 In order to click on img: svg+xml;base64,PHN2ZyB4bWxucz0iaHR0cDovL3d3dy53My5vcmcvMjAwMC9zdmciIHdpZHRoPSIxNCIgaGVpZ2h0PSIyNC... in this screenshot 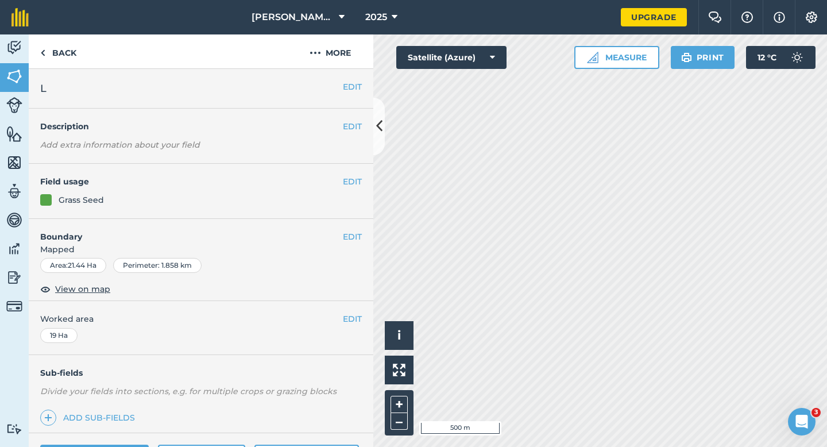, I will do `click(48, 418)`.